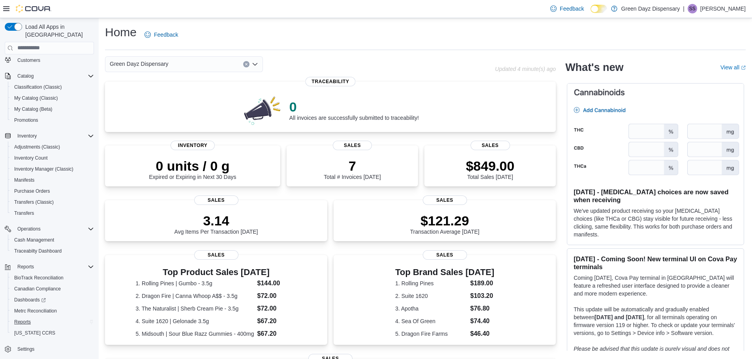  Describe the element at coordinates (24, 180) in the screenshot. I see `a: Manifests` at that location.